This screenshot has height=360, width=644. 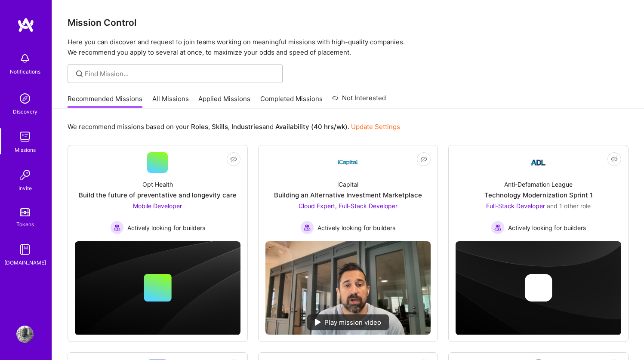 I want to click on a: Company LogoAnti-Defamation LeagueTechnology Modernization Sprint 1Full-Stack Developer and 1 oth..., so click(x=538, y=193).